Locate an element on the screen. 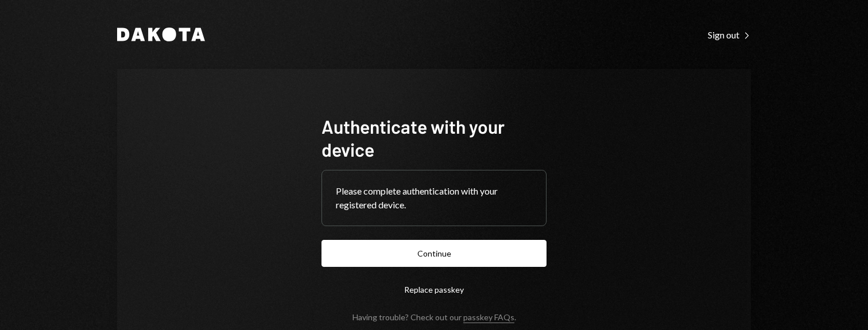 The image size is (868, 330). button: Replace passkey is located at coordinates (434, 289).